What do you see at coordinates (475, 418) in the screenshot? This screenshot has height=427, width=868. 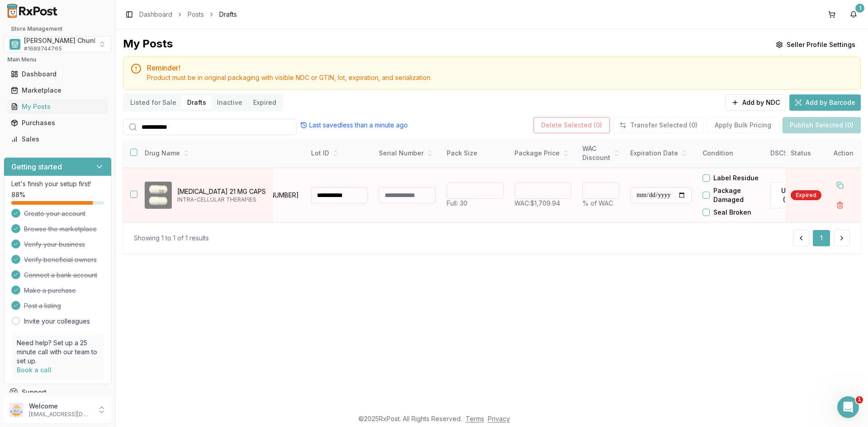 I see `a: Terms` at bounding box center [475, 418].